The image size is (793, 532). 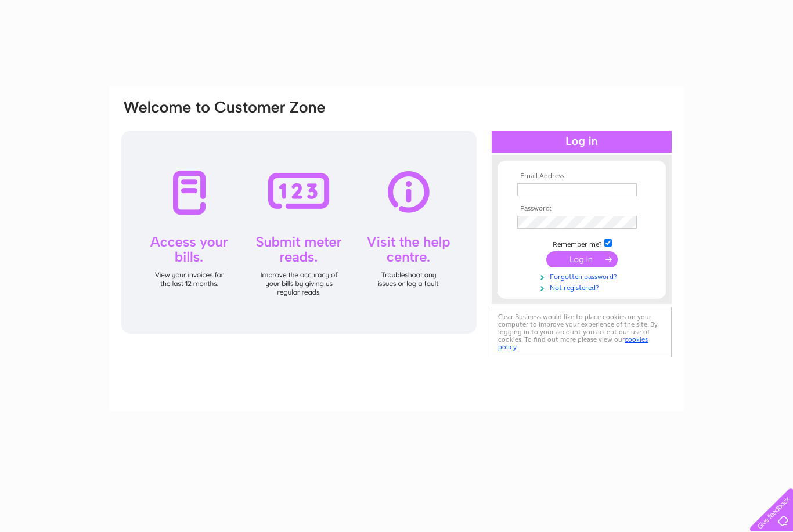 I want to click on input: Submit, so click(x=582, y=260).